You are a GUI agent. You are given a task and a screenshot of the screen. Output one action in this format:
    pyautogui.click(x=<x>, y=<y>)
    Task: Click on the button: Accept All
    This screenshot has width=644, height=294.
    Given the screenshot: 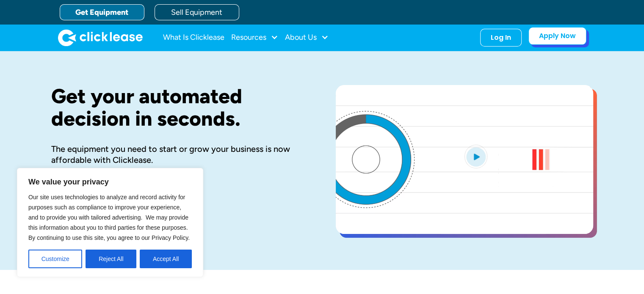 What is the action you would take?
    pyautogui.click(x=166, y=259)
    